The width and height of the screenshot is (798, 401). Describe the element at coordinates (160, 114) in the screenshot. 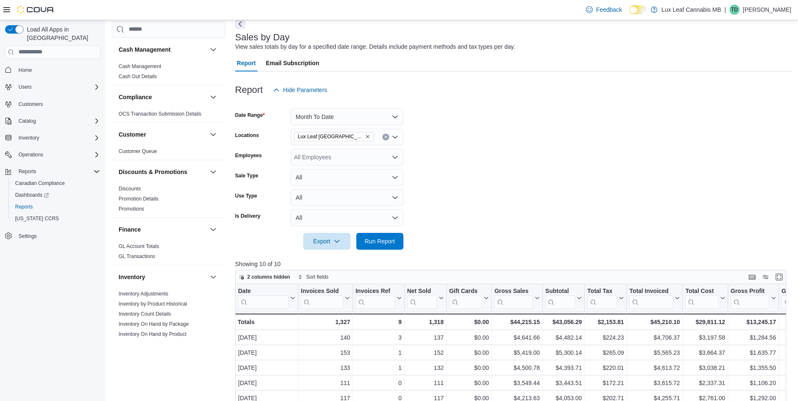

I see `span: OCS Transaction Submission Details` at that location.